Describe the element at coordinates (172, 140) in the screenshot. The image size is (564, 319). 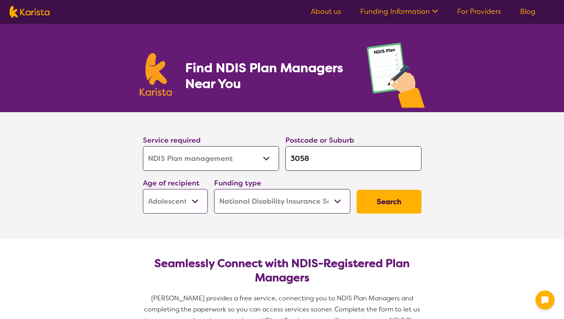
I see `label: Service required` at that location.